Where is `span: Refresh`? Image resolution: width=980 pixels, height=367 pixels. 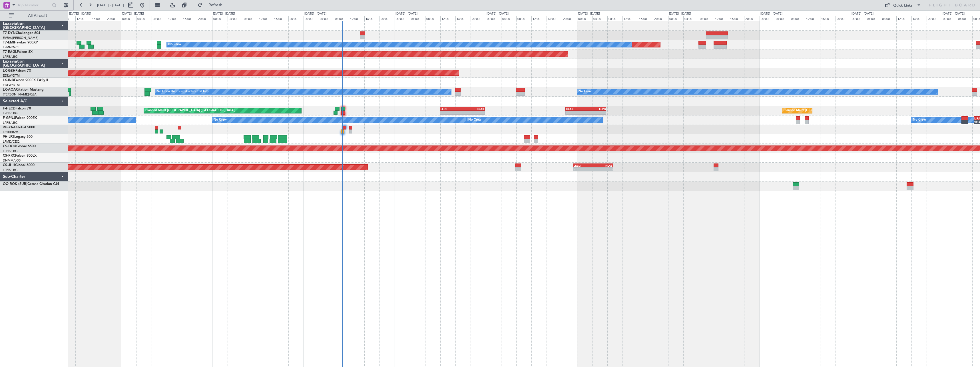 span: Refresh is located at coordinates (216, 5).